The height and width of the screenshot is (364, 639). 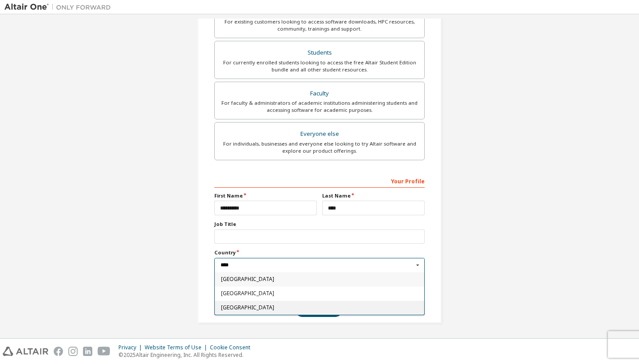 I want to click on div: Privacy, so click(x=132, y=348).